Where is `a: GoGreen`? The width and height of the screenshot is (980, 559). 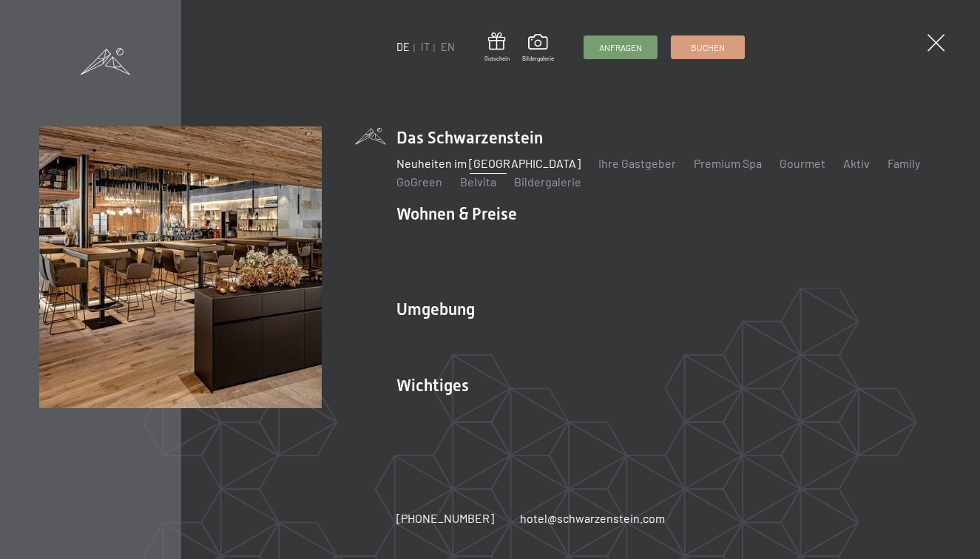
a: GoGreen is located at coordinates (419, 181).